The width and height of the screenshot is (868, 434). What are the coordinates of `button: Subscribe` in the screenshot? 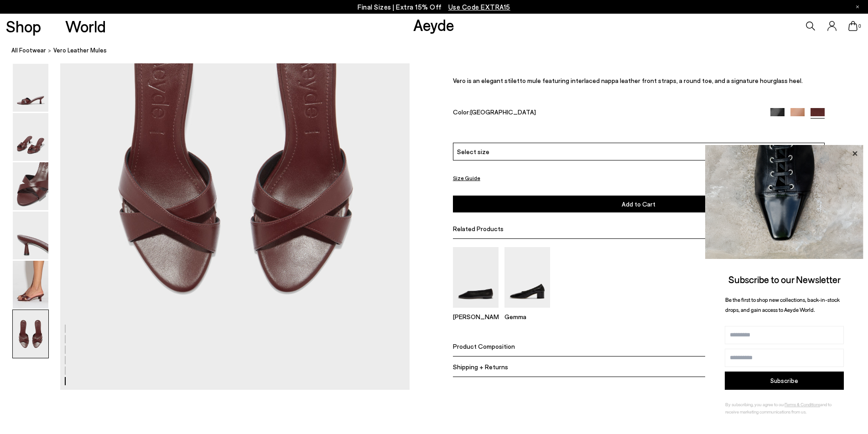 It's located at (784, 381).